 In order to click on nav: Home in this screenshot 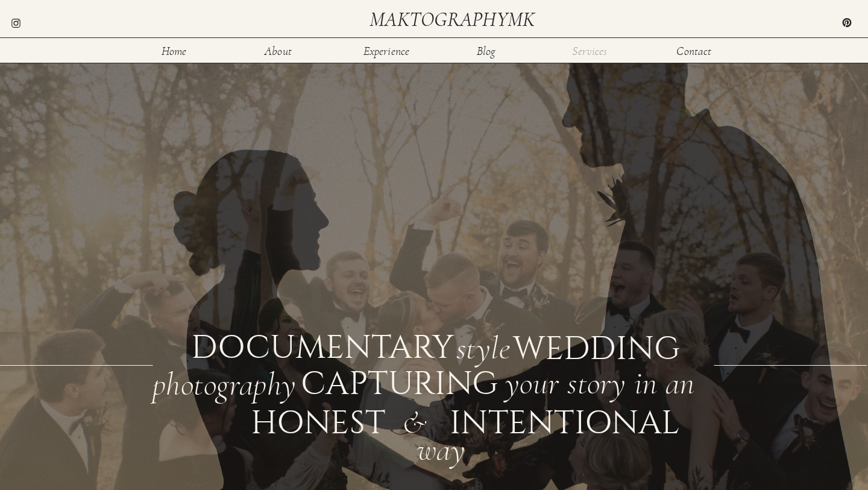, I will do `click(174, 50)`.